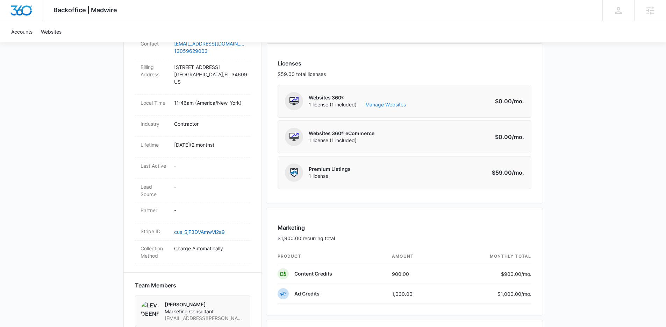  Describe the element at coordinates (330, 176) in the screenshot. I see `span: 1 license` at that location.